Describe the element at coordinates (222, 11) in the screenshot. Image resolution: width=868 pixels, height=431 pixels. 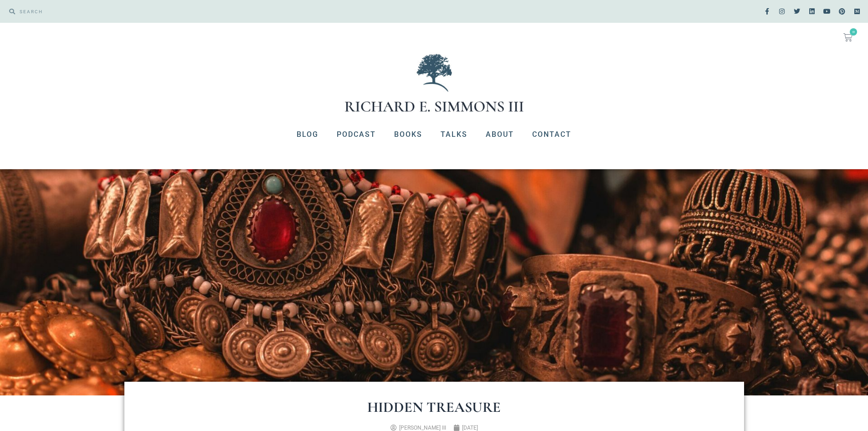
I see `input: SEARCH` at that location.